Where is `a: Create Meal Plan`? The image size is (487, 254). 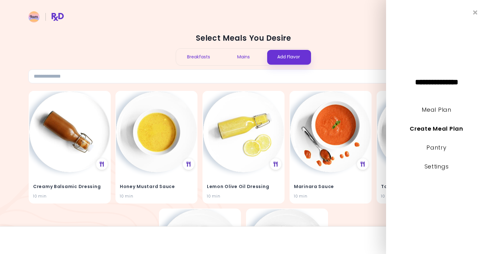 a: Create Meal Plan is located at coordinates (437, 128).